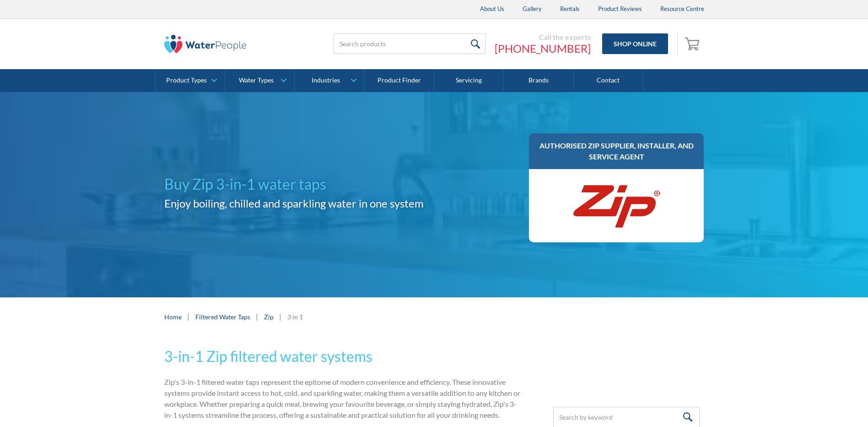 The image size is (868, 427). What do you see at coordinates (543, 37) in the screenshot?
I see `div: Call the experts` at bounding box center [543, 37].